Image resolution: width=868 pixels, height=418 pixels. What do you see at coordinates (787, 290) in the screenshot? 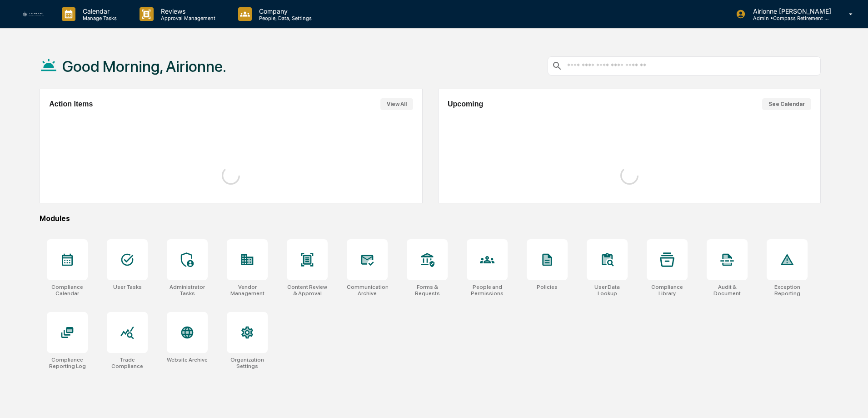
I see `div: Exception Reporting` at bounding box center [787, 290].